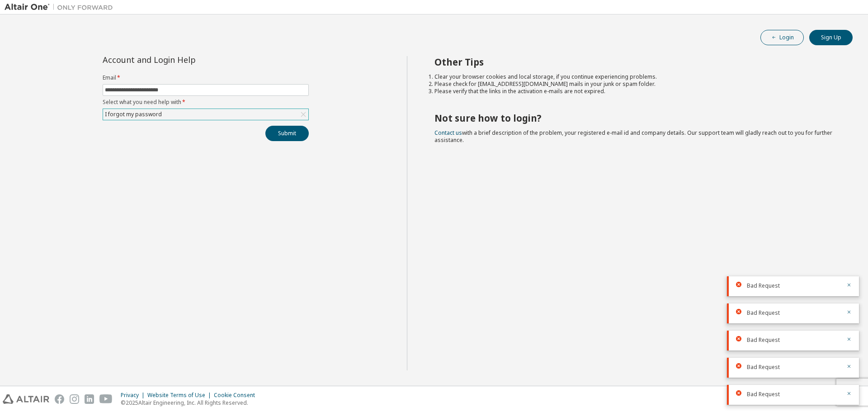 The height and width of the screenshot is (412, 868). I want to click on img: altair_logo.svg, so click(26, 399).